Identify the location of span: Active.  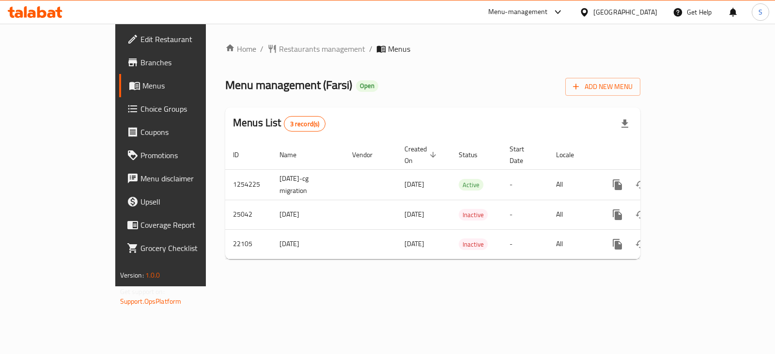
(471, 185).